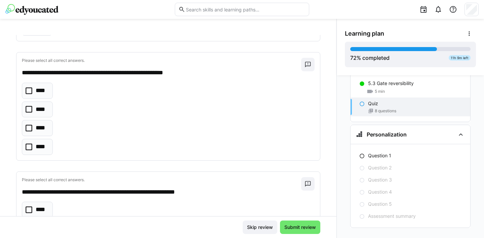 The height and width of the screenshot is (238, 484). I want to click on div: 11h 9m left, so click(460, 58).